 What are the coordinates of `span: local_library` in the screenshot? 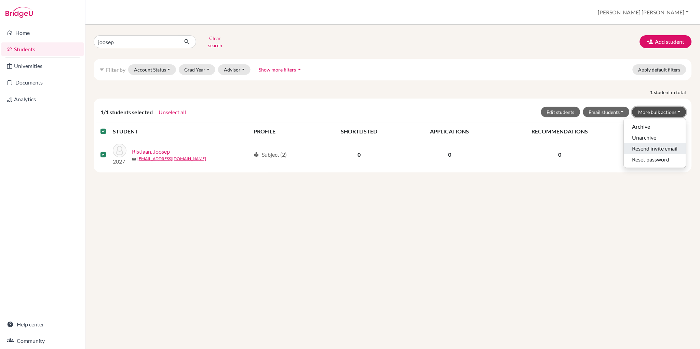 It's located at (256, 154).